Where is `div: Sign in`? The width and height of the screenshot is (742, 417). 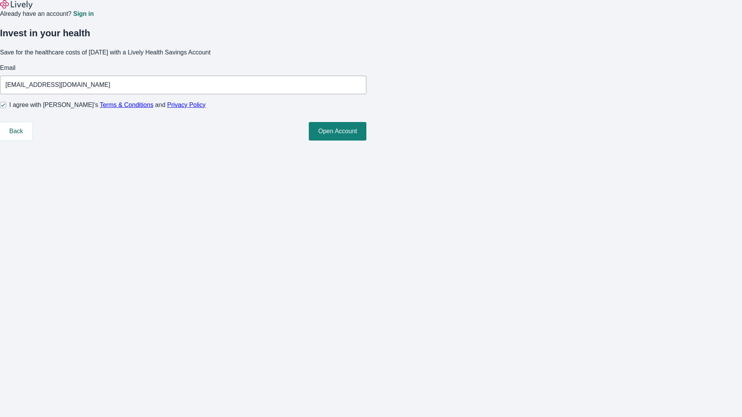 div: Sign in is located at coordinates (83, 14).